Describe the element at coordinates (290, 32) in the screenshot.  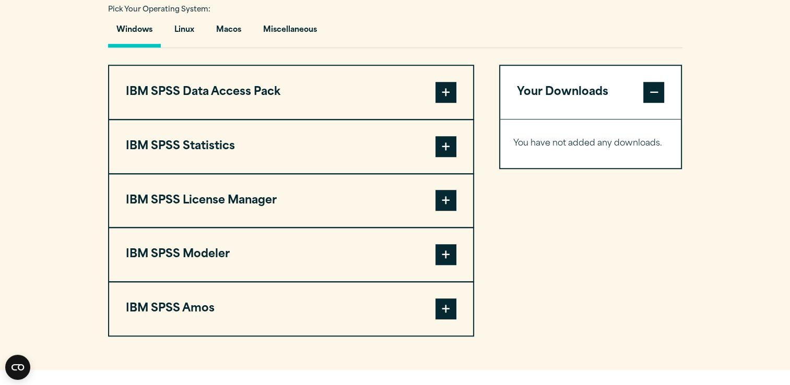
I see `button: Miscellaneous` at that location.